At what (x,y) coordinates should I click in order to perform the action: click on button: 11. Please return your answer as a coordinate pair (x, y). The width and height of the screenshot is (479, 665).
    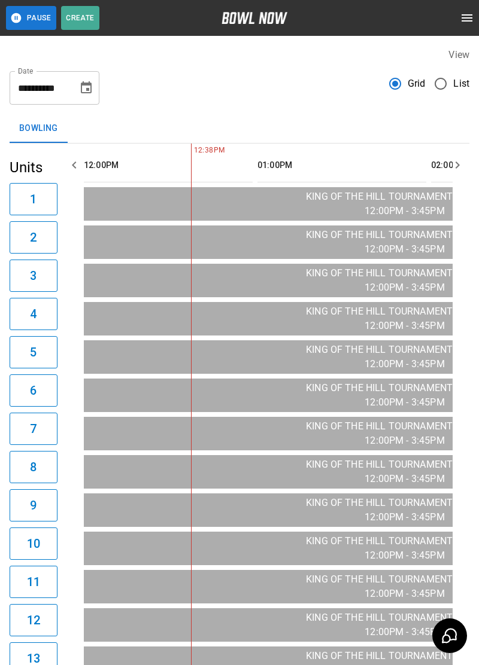
    Looking at the image, I should click on (33, 582).